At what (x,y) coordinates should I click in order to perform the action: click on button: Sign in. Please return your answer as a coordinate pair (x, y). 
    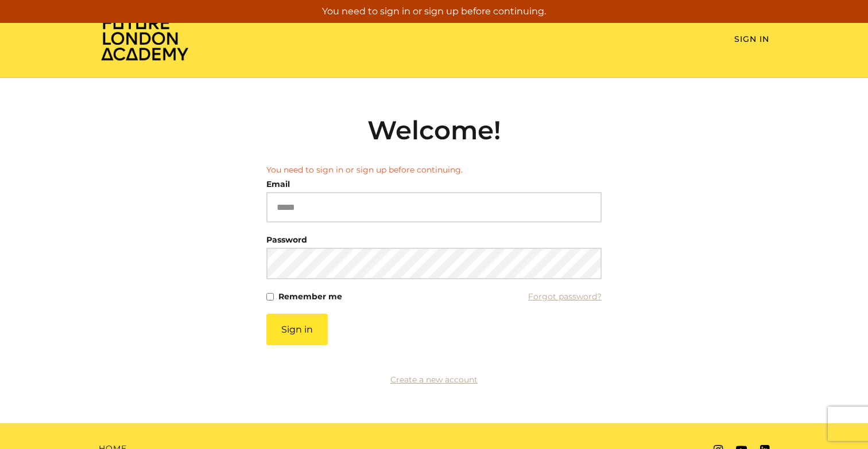
    Looking at the image, I should click on (296, 329).